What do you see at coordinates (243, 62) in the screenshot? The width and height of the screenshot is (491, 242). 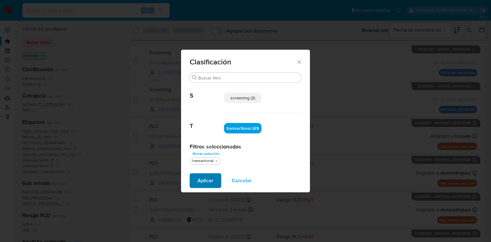 I see `span: Clasificación` at bounding box center [243, 62].